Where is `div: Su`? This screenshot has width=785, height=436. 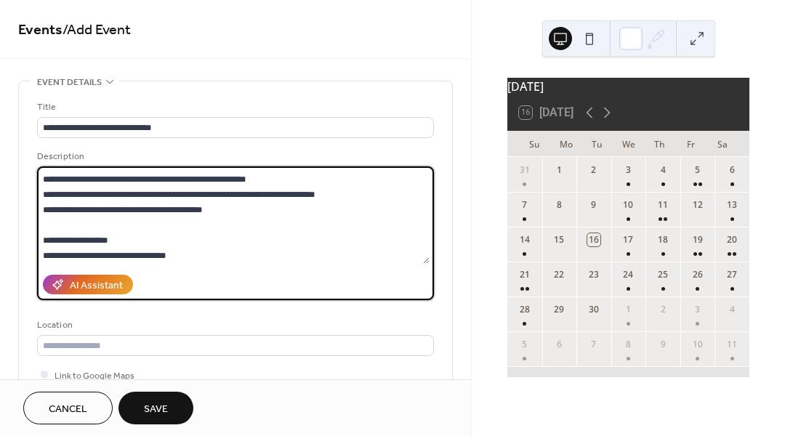 div: Su is located at coordinates (534, 144).